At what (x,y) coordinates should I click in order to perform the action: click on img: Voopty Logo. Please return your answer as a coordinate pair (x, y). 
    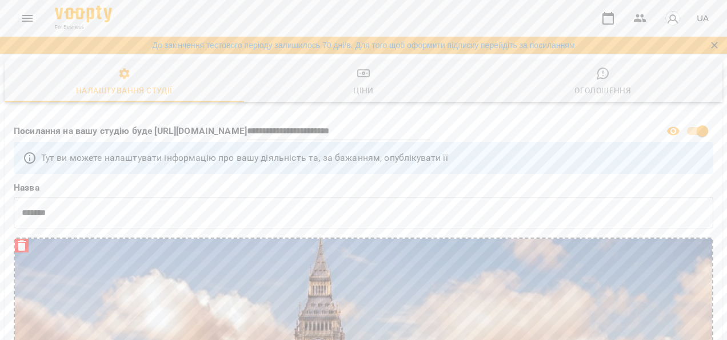
    Looking at the image, I should click on (83, 14).